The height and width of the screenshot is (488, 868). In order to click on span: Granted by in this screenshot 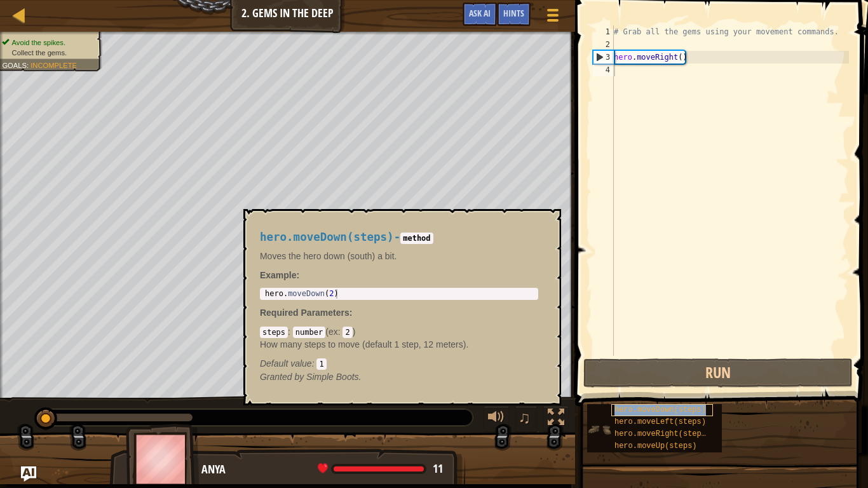, I will do `click(283, 377)`.